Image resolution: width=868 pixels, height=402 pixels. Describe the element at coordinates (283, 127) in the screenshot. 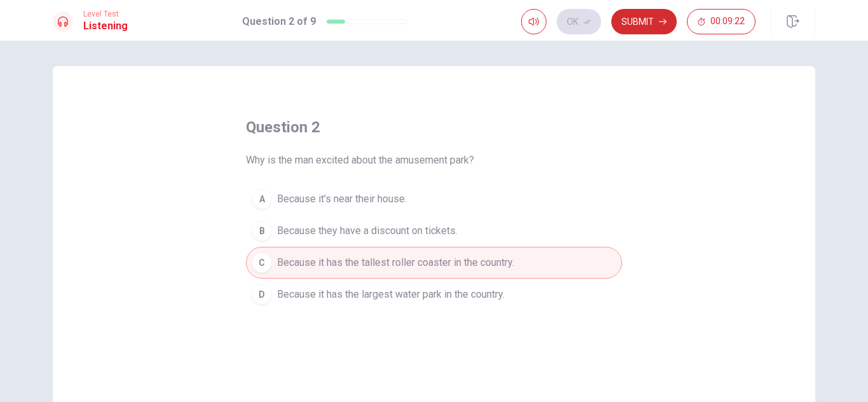

I see `h4: question 2` at that location.